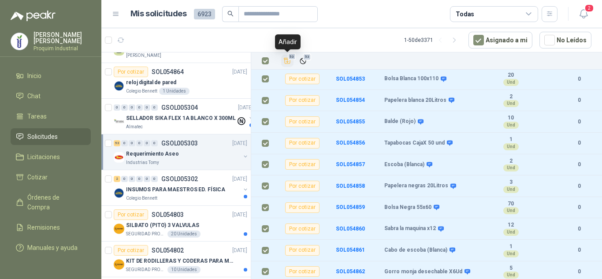 This screenshot has width=602, height=279. Describe the element at coordinates (167, 250) in the screenshot. I see `p: SOL054802` at that location.